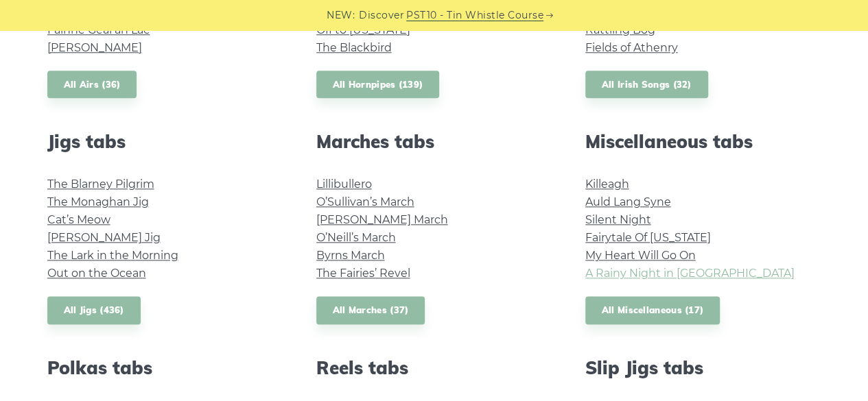 The width and height of the screenshot is (868, 401). What do you see at coordinates (94, 310) in the screenshot?
I see `a: All Jigs (436)` at bounding box center [94, 310].